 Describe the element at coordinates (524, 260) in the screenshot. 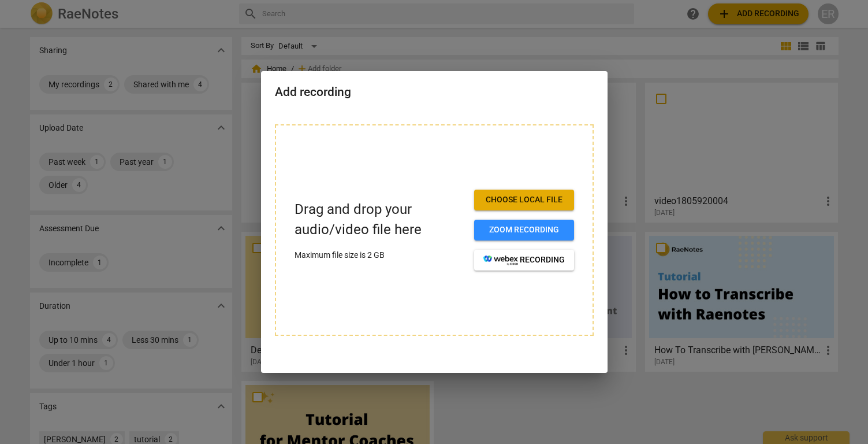

I see `span: recording` at that location.